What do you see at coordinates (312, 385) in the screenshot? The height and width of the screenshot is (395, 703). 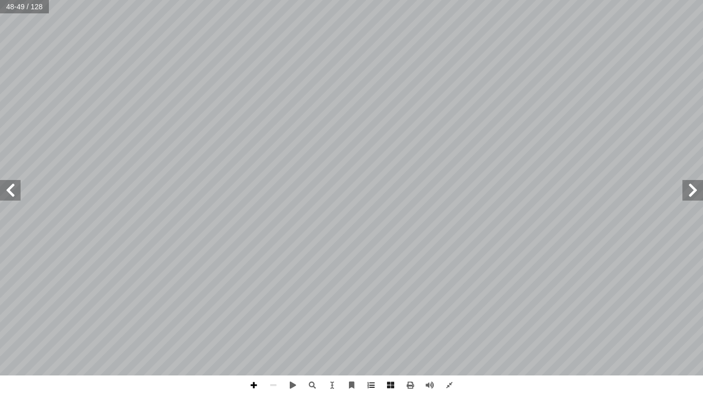 I see `span: يبحث` at bounding box center [312, 385].